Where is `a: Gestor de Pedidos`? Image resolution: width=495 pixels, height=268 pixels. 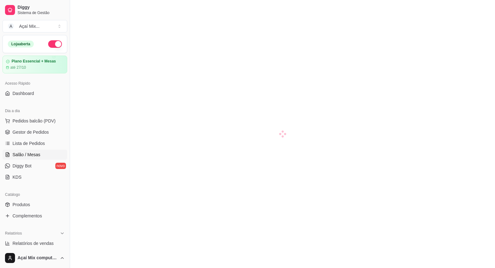 a: Gestor de Pedidos is located at coordinates (35, 132).